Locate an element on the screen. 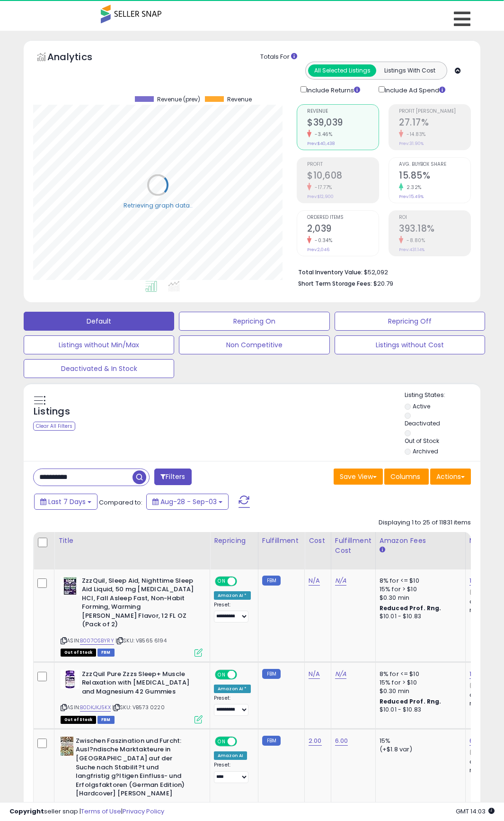 The height and width of the screenshot is (821, 504). button: Listings without Cost is located at coordinates (410, 345).